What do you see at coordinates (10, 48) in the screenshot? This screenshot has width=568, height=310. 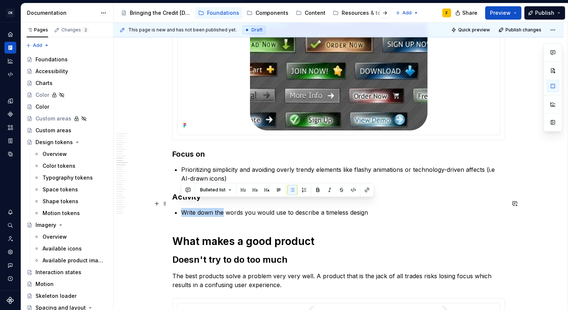 I see `a: Documentation` at bounding box center [10, 48].